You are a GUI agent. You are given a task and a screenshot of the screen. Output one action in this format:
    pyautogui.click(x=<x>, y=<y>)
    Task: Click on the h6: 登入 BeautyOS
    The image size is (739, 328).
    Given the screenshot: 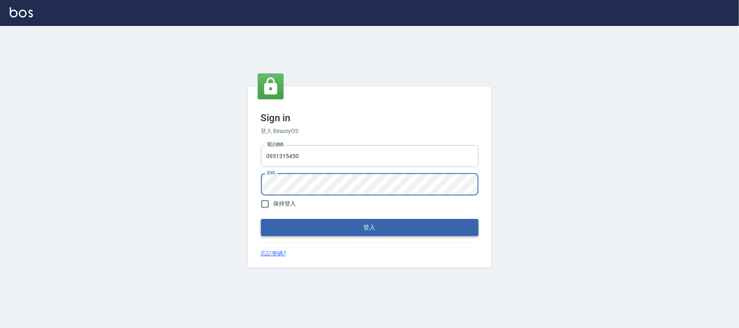 What is the action you would take?
    pyautogui.click(x=370, y=131)
    